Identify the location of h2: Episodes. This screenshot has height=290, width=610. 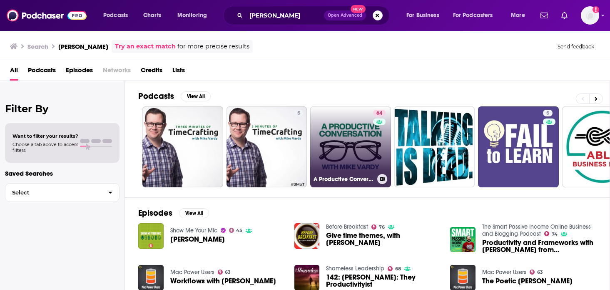
(155, 213).